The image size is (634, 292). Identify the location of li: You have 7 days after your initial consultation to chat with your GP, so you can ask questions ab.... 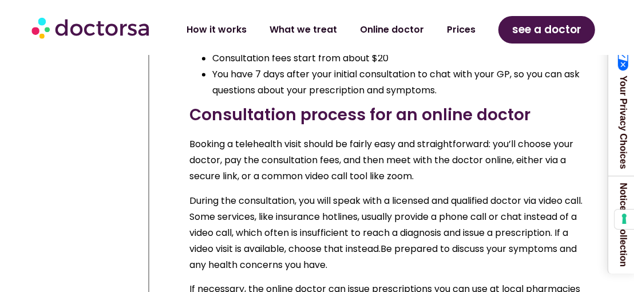
(398, 82).